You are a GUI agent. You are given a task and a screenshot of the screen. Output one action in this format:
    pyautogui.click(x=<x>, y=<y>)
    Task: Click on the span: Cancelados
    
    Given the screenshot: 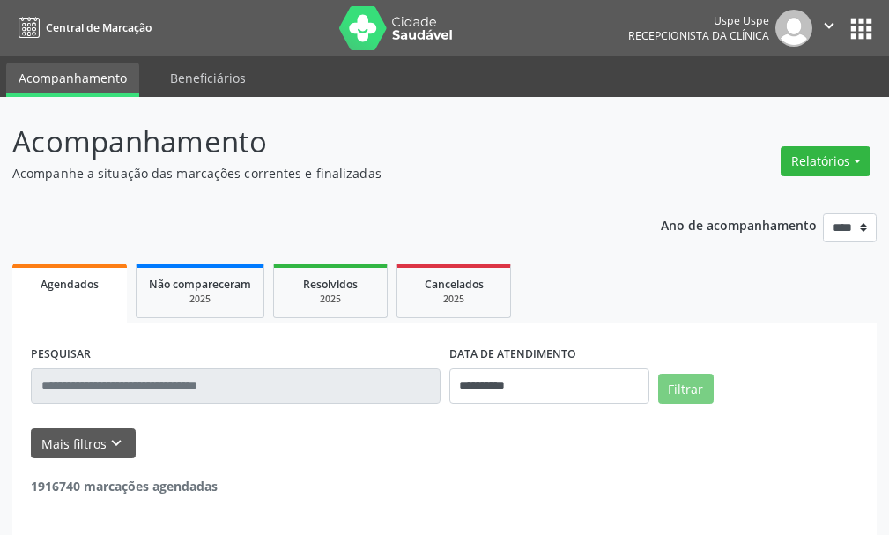 What is the action you would take?
    pyautogui.click(x=454, y=284)
    